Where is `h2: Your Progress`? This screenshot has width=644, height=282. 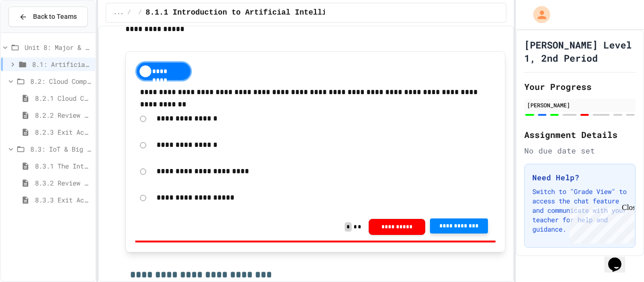 h2: Your Progress is located at coordinates (580, 87).